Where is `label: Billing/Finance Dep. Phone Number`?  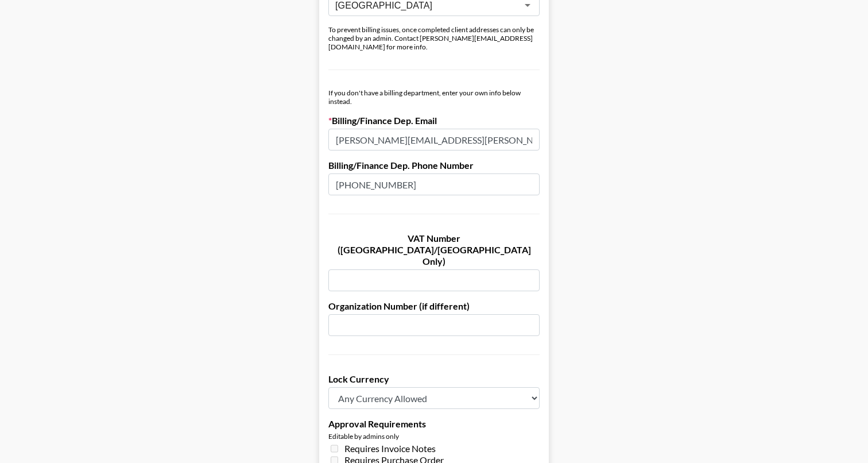 label: Billing/Finance Dep. Phone Number is located at coordinates (434, 165).